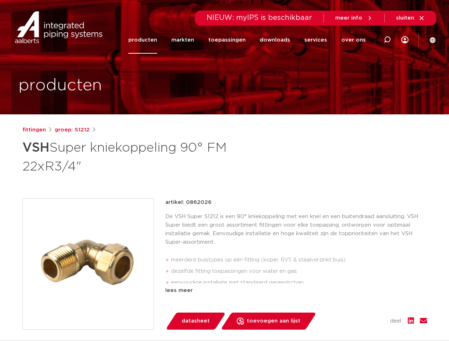  What do you see at coordinates (72, 130) in the screenshot?
I see `a: groep: S1212` at bounding box center [72, 130].